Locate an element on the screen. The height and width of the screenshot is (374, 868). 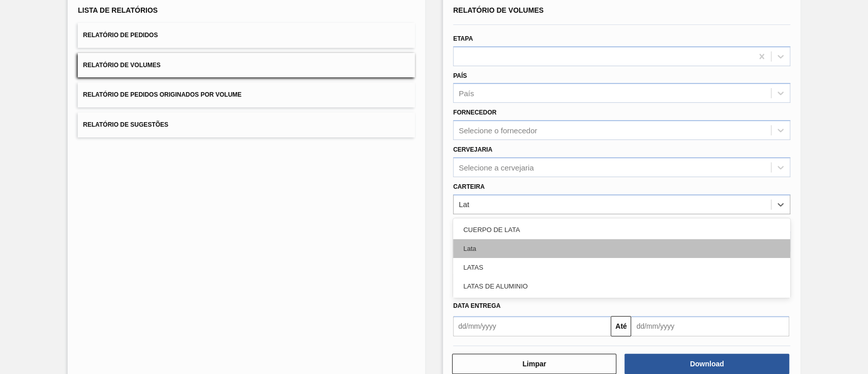
button: Relatório de Sugestões is located at coordinates (246, 125).